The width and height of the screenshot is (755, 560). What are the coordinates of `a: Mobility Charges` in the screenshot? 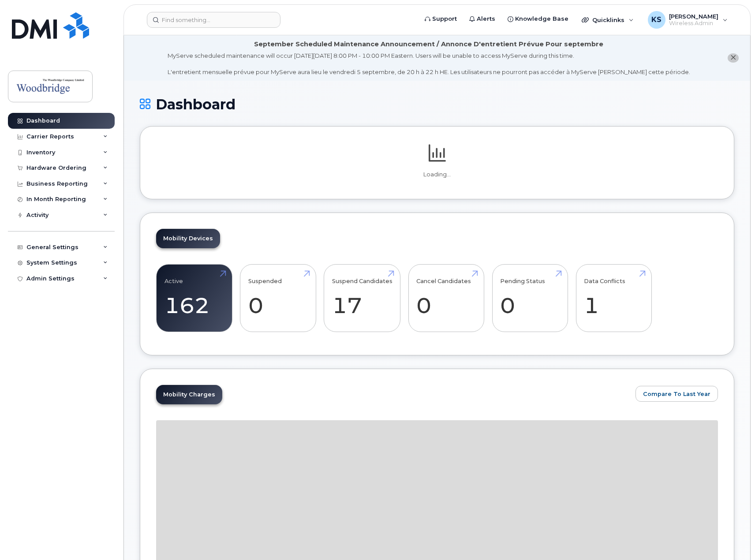 It's located at (190, 395).